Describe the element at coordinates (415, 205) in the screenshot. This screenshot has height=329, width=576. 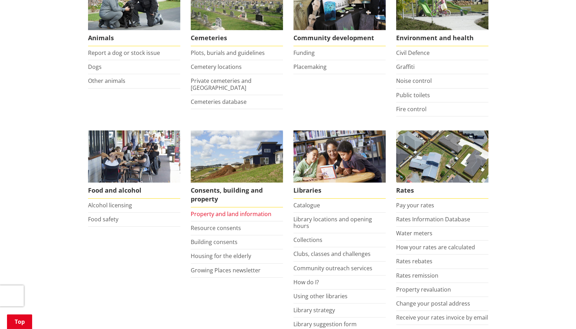
I see `a: Pay your rates` at that location.